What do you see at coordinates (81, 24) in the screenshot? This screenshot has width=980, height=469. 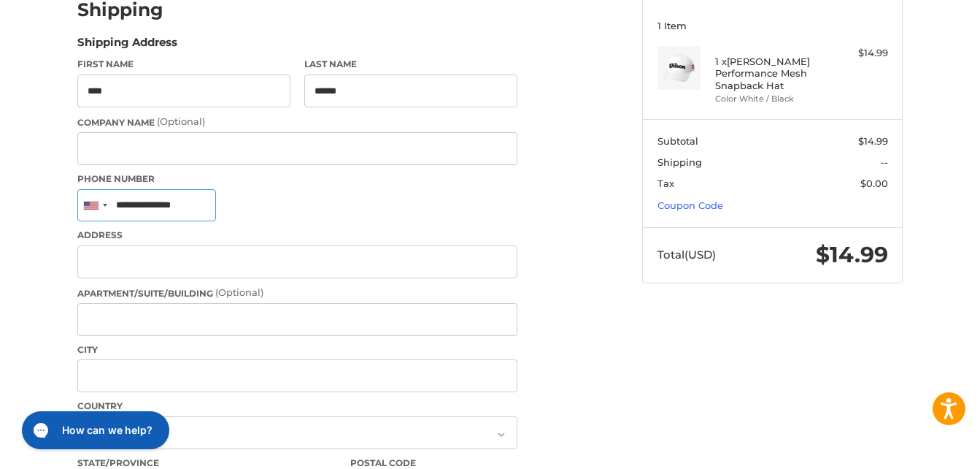 I see `button: Gorgias live chat` at bounding box center [81, 24].